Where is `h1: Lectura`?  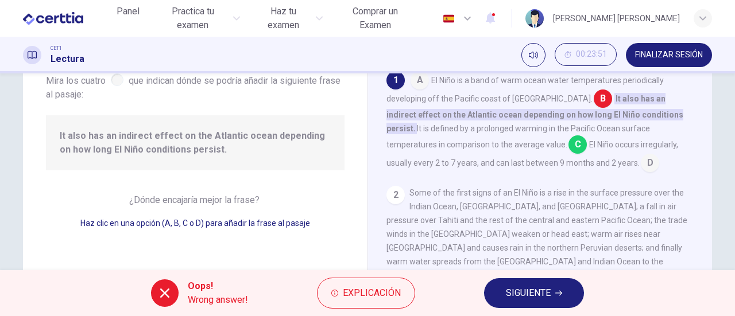
h1: Lectura is located at coordinates (67, 59).